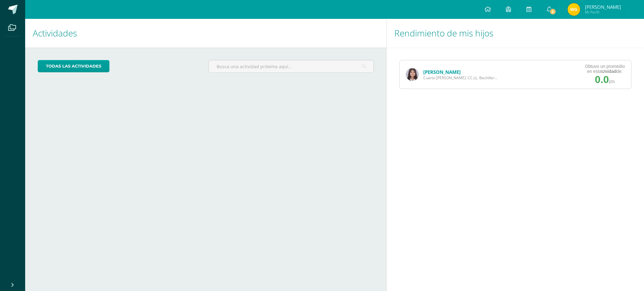 The height and width of the screenshot is (291, 644). Describe the element at coordinates (73, 66) in the screenshot. I see `a: todas las Actividades` at that location.